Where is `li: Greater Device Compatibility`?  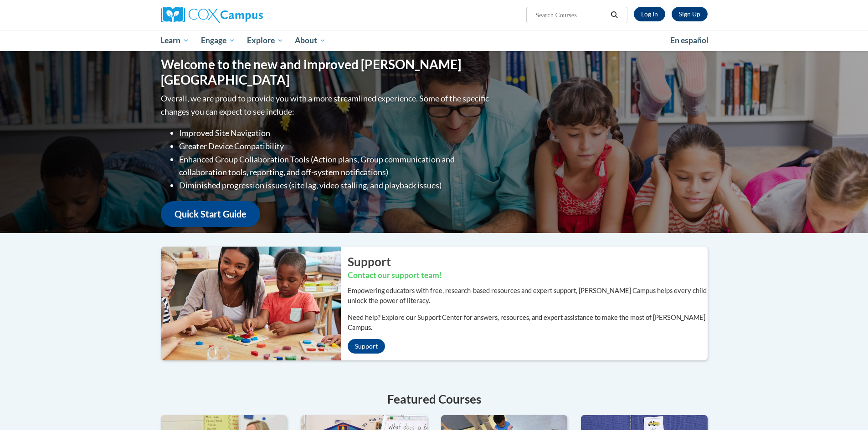
li: Greater Device Compatibility is located at coordinates (335, 146).